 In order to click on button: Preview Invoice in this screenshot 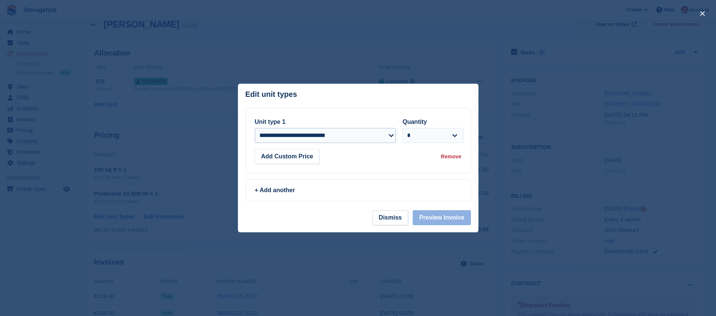, I will do `click(442, 218)`.